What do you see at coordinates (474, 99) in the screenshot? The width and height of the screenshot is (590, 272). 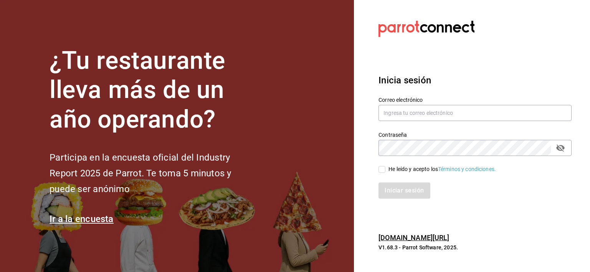 I see `label: Correo electrónico` at bounding box center [474, 99].